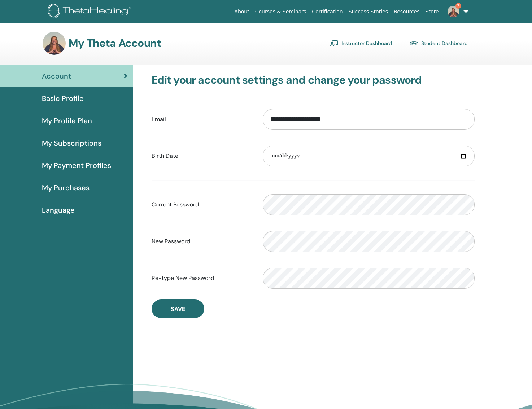  I want to click on a: Store, so click(432, 12).